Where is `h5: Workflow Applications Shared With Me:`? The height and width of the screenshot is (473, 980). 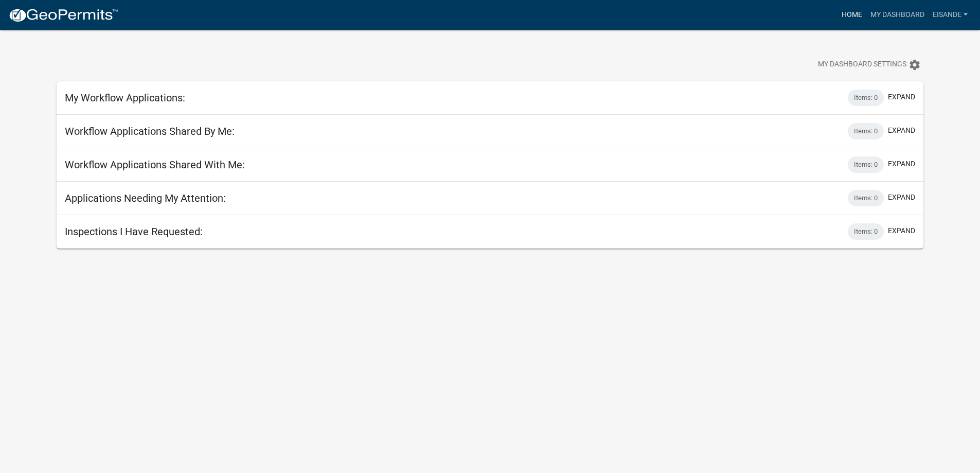 h5: Workflow Applications Shared With Me: is located at coordinates (155, 165).